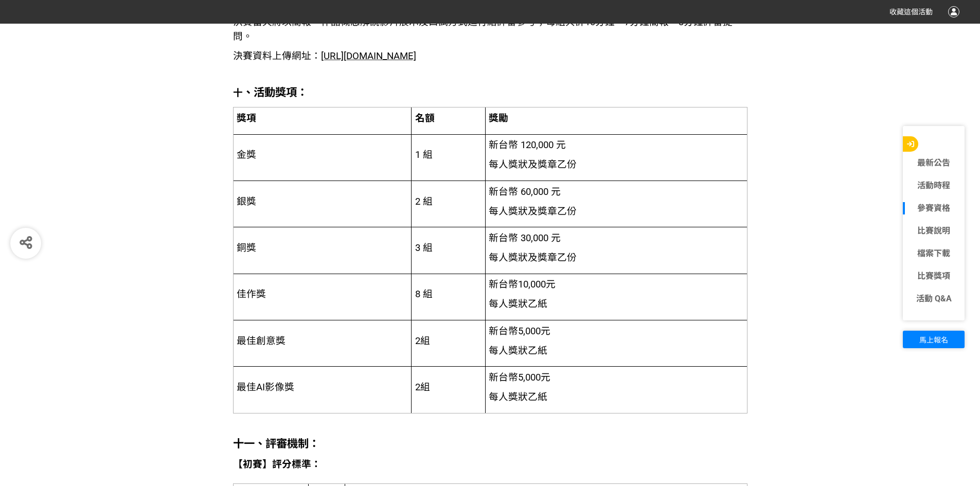 Image resolution: width=980 pixels, height=486 pixels. I want to click on span: 獎項, so click(246, 118).